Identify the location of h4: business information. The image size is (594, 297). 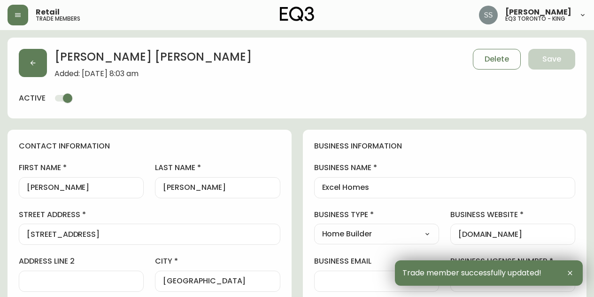
(445, 146).